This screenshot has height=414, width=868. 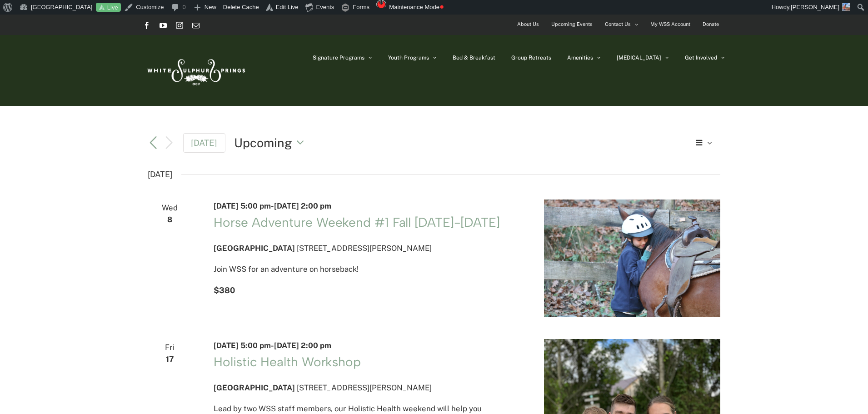 What do you see at coordinates (572, 25) in the screenshot?
I see `a: Upcoming Events` at bounding box center [572, 25].